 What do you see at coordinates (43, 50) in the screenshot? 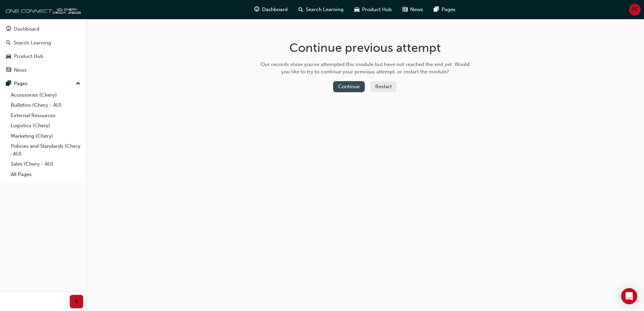
I see `button: DashboardSearch LearningProduct HubNews` at bounding box center [43, 50].